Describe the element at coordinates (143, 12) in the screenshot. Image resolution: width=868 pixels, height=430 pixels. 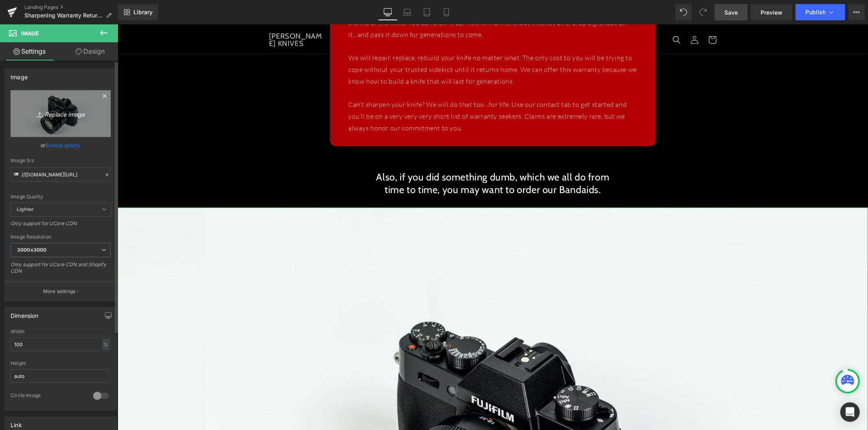
I see `span: Library` at that location.